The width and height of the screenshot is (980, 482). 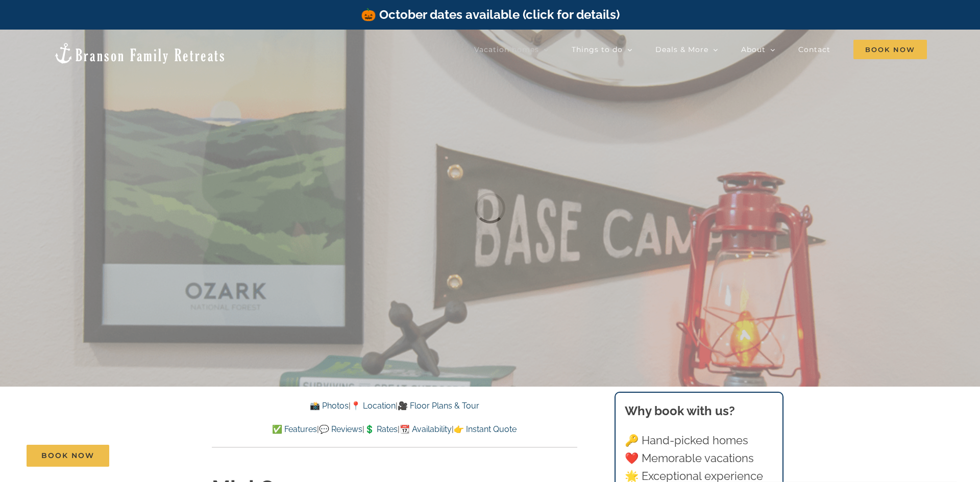 What do you see at coordinates (330, 405) in the screenshot?
I see `a: 📸 Photos` at bounding box center [330, 405].